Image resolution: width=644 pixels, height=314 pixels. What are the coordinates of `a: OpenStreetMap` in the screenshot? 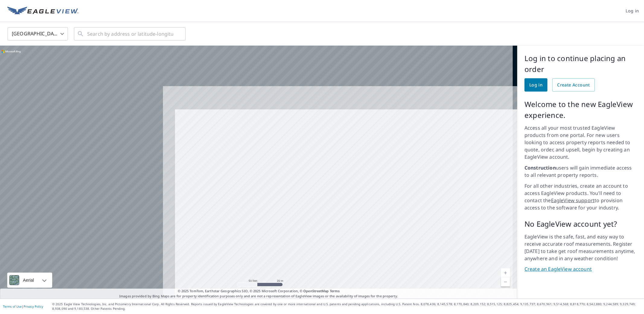 It's located at (316, 290).